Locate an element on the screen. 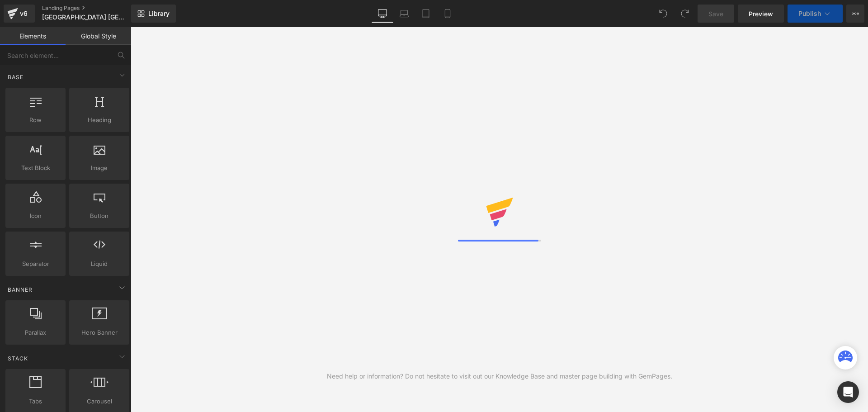 The image size is (868, 412). button: More is located at coordinates (855, 14).